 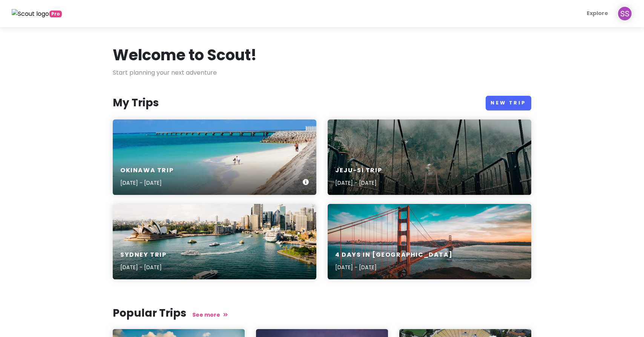 What do you see at coordinates (597, 13) in the screenshot?
I see `a: Explore` at bounding box center [597, 13].